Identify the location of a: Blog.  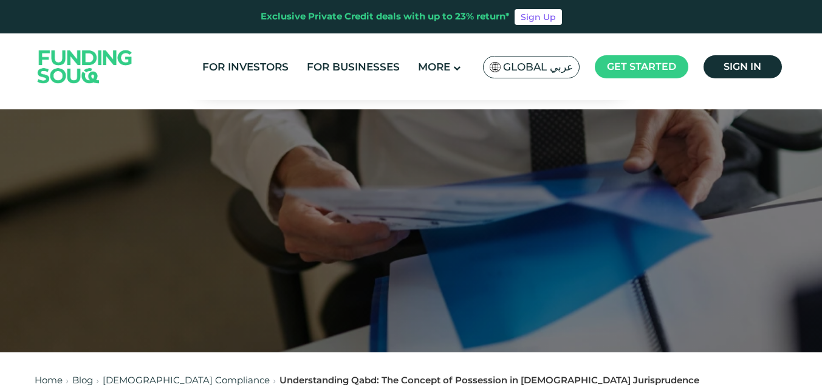
(83, 380).